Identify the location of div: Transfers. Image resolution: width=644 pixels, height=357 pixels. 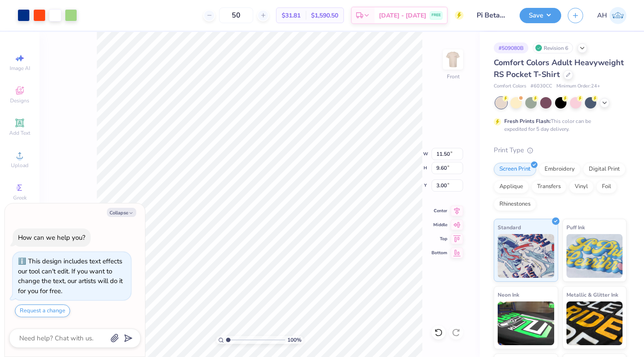
(549, 187).